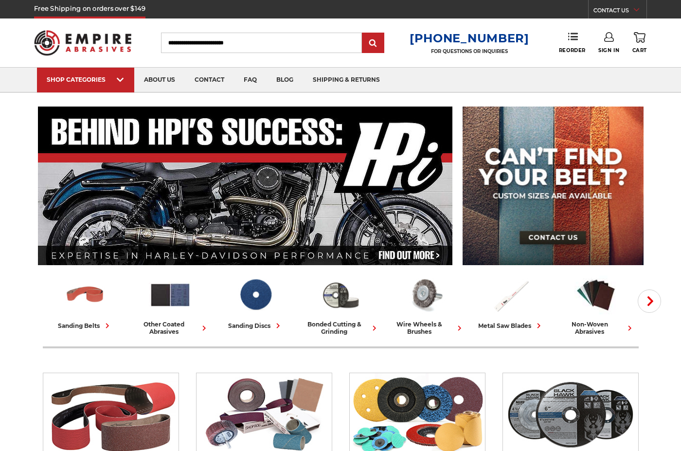 The image size is (681, 451). I want to click on a: contact, so click(209, 80).